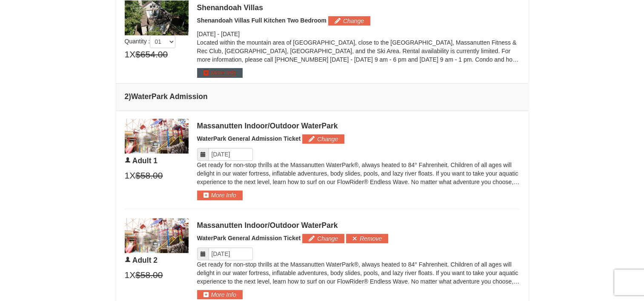 This screenshot has width=644, height=301. I want to click on span: Adult 2, so click(145, 260).